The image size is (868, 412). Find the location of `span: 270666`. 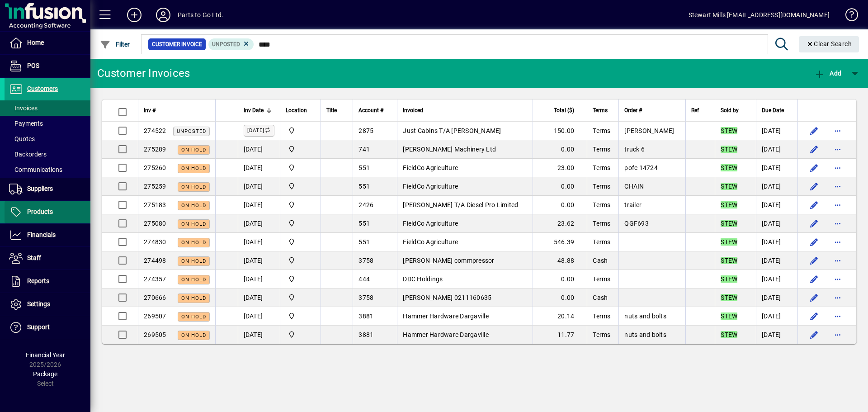

span: 270666 is located at coordinates (155, 298).